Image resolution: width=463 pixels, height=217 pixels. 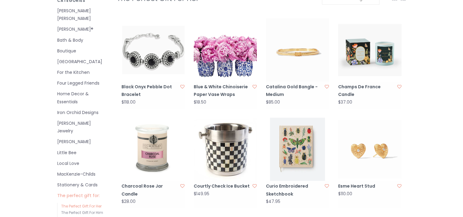 I want to click on a: For the Kitchen, so click(x=82, y=72).